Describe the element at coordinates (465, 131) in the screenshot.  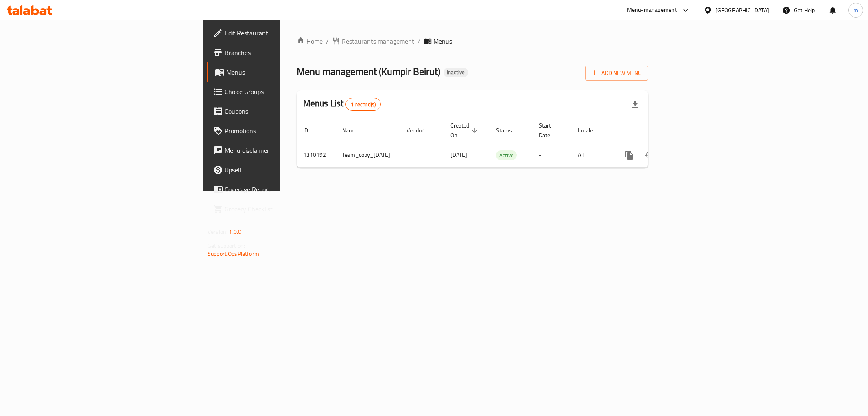
I see `span: Created On` at that location.